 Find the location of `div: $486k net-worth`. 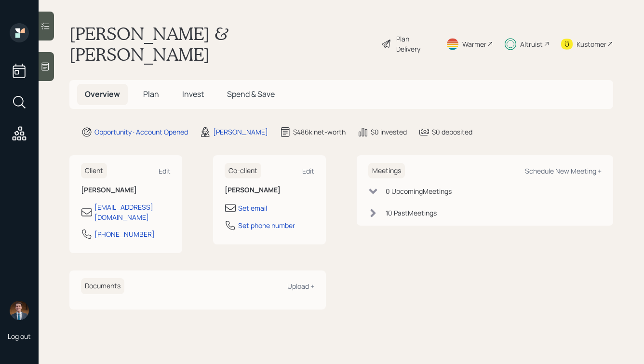

div: $486k net-worth is located at coordinates (319, 132).